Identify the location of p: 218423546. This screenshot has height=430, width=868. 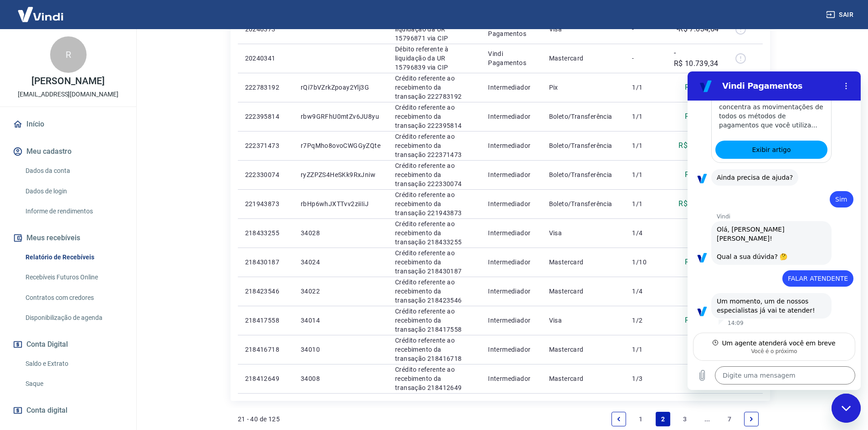
(266, 291).